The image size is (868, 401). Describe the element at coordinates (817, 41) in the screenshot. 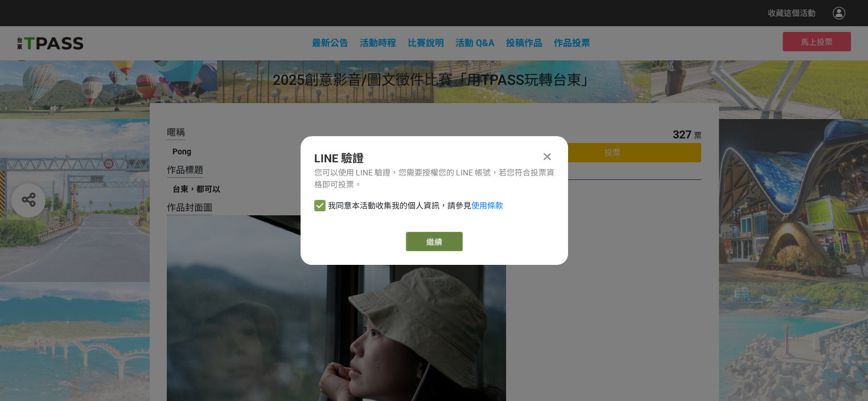

I see `button: 馬上投票` at that location.